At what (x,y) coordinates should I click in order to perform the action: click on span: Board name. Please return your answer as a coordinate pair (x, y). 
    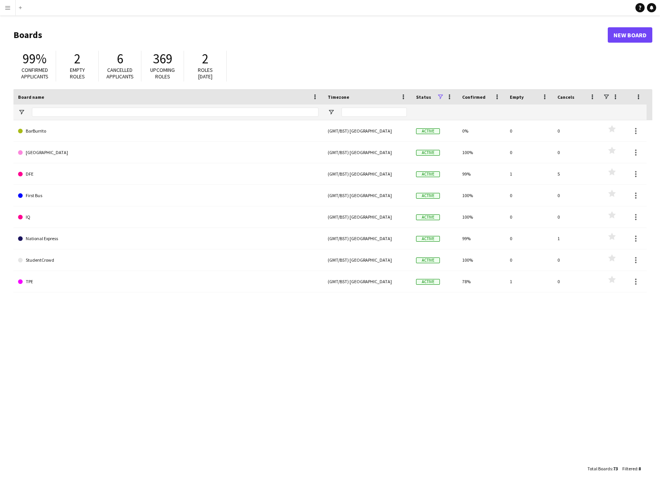
    Looking at the image, I should click on (31, 97).